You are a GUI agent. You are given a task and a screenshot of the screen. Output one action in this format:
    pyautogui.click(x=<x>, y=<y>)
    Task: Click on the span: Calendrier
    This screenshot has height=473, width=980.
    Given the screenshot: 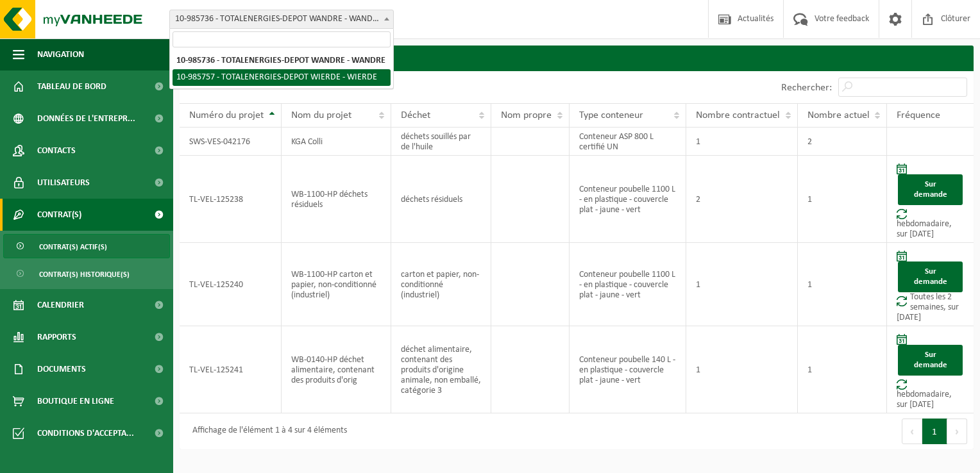 What is the action you would take?
    pyautogui.click(x=60, y=305)
    